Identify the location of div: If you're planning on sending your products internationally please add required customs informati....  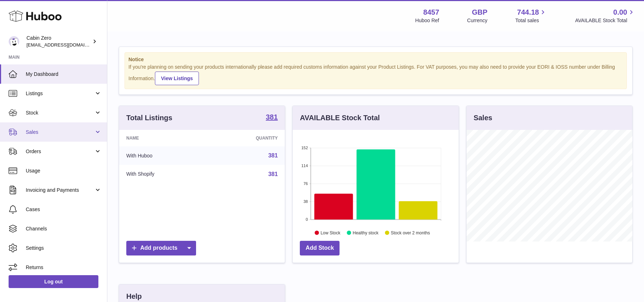
(376, 75).